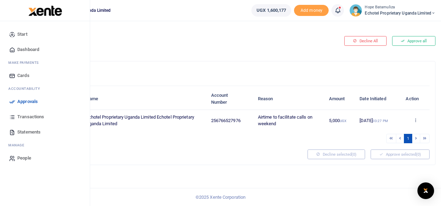  I want to click on span: Echotel Proprietary Uganda Limited, so click(401, 13).